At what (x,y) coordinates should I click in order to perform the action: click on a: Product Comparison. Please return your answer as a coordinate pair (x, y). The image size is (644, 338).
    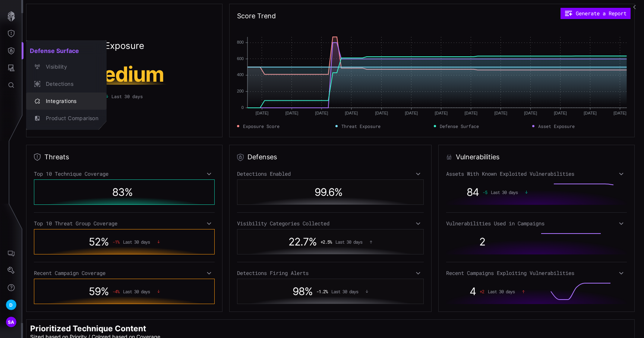
    Looking at the image, I should click on (66, 118).